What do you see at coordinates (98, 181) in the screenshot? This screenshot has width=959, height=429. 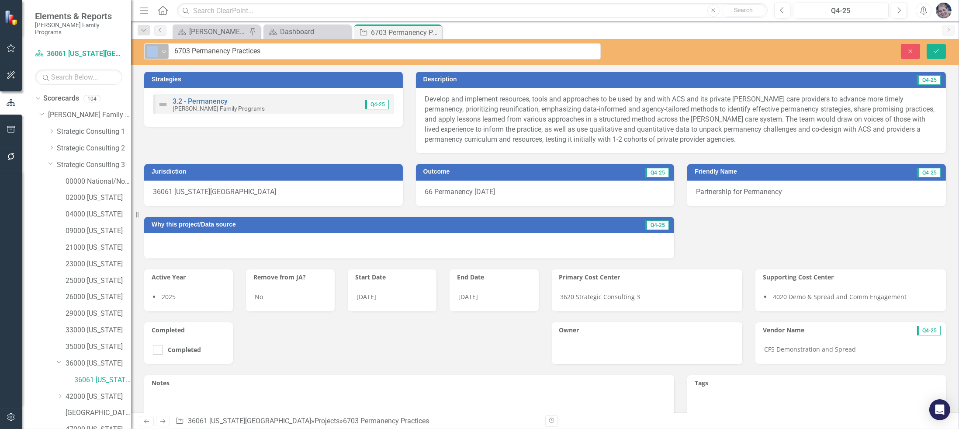 I see `a: 00000 National/No Jurisdiction (SC3)` at bounding box center [98, 181].